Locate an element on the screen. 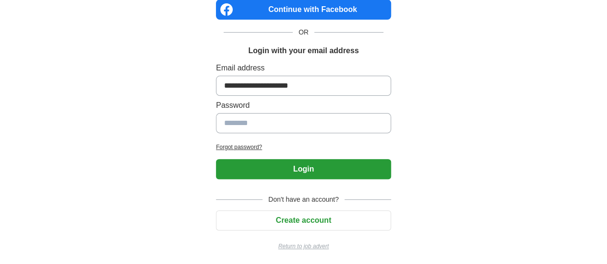 The width and height of the screenshot is (607, 264). a: Return to job advert is located at coordinates (303, 246).